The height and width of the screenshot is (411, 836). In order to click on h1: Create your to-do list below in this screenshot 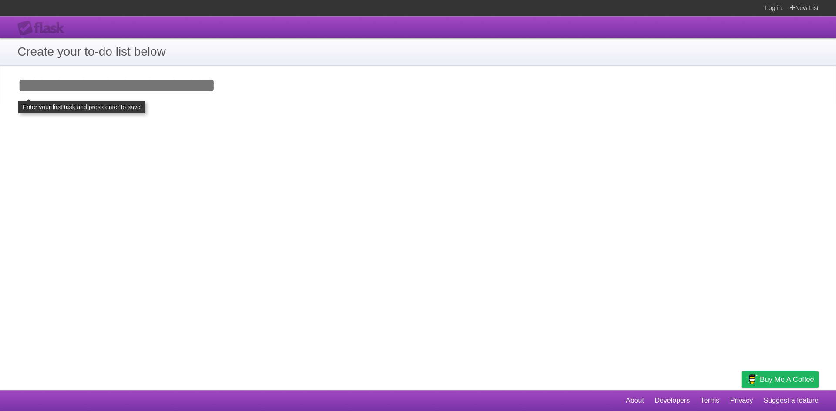, I will do `click(418, 52)`.